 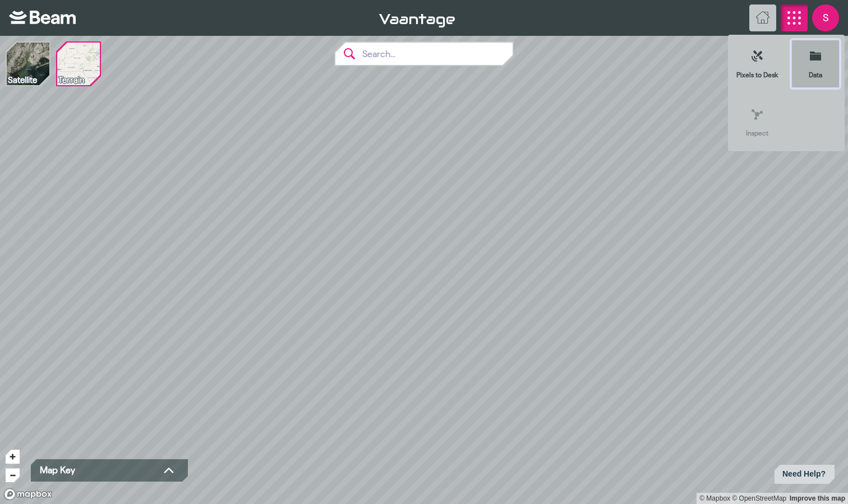 I want to click on span: Satellite, so click(x=23, y=80).